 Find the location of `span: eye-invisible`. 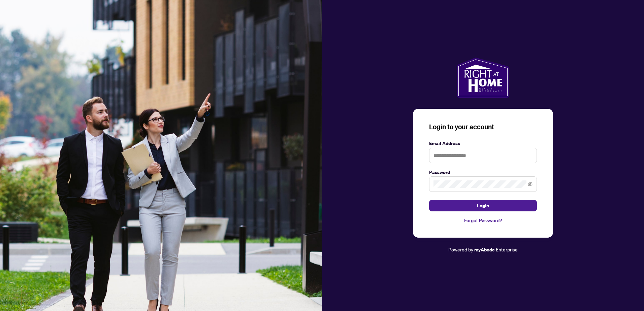

span: eye-invisible is located at coordinates (530, 184).